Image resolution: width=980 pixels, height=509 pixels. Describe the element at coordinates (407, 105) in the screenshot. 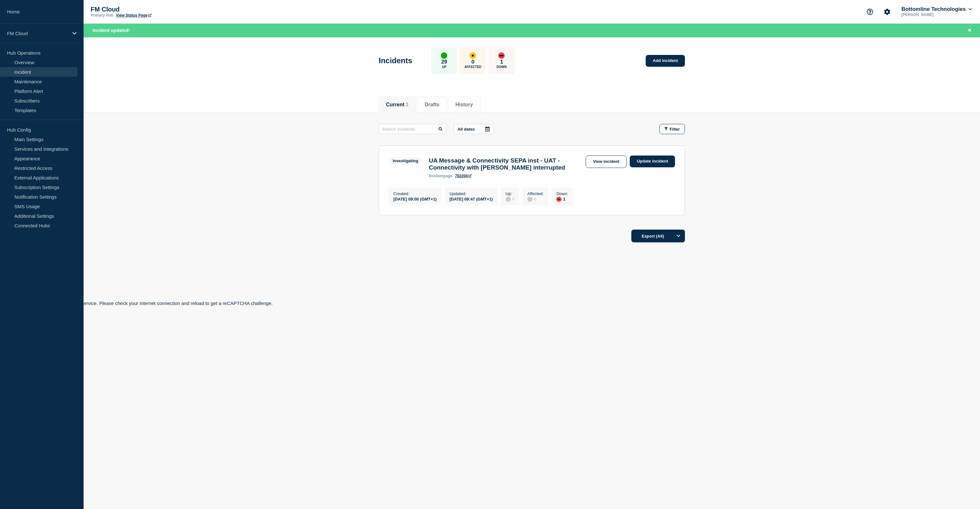

I see `span: 1` at that location.